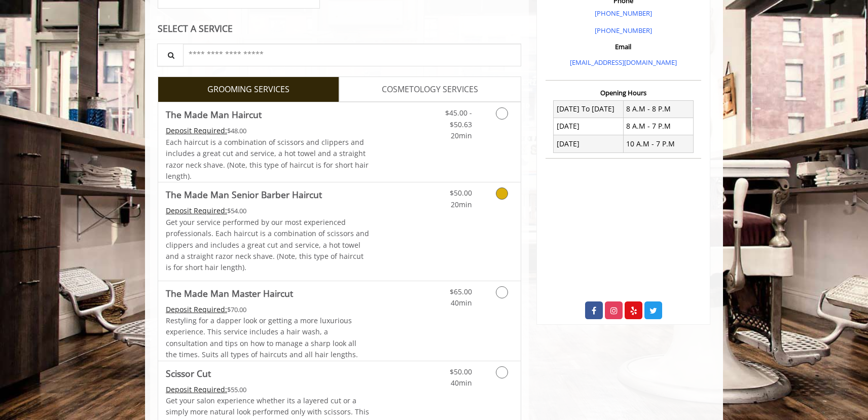  What do you see at coordinates (658, 109) in the screenshot?
I see `td: 8 A.M - 8 P.M` at bounding box center [658, 109].